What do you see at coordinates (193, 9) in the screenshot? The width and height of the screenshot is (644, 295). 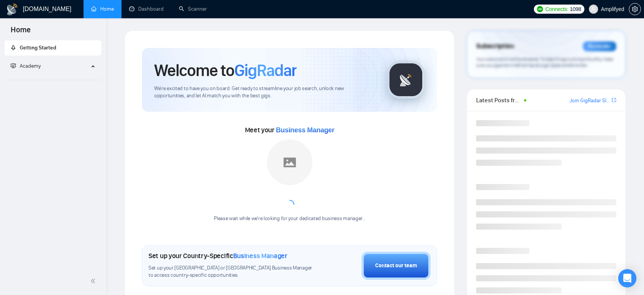 I see `a: searchScanner` at bounding box center [193, 9].